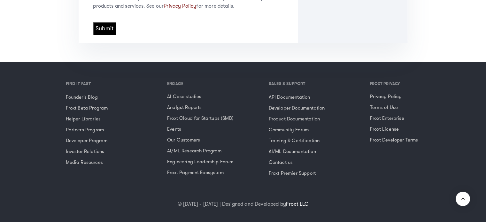 Image resolution: width=486 pixels, height=222 pixels. Describe the element at coordinates (416, 107) in the screenshot. I see `a: Terms of Use` at that location.